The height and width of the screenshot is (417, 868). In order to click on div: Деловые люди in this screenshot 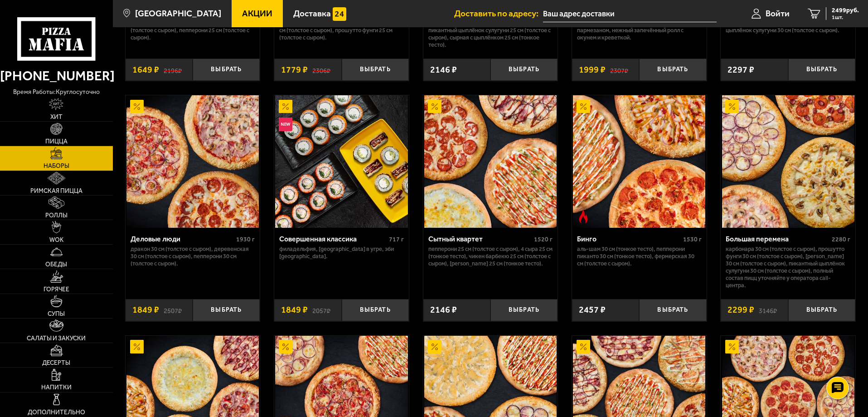, I will do `click(182, 239)`.